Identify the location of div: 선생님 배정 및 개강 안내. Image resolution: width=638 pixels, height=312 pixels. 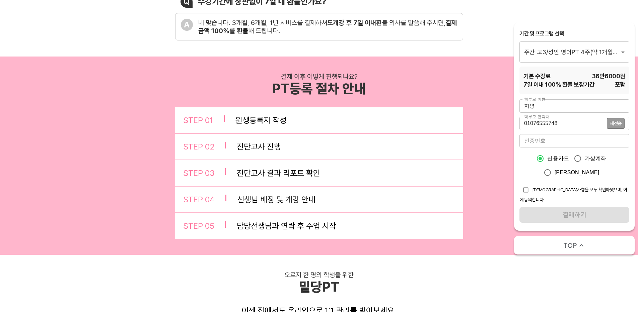
(276, 199).